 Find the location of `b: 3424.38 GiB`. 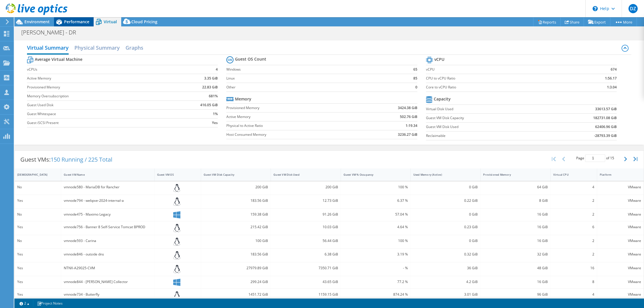

b: 3424.38 GiB is located at coordinates (408, 108).